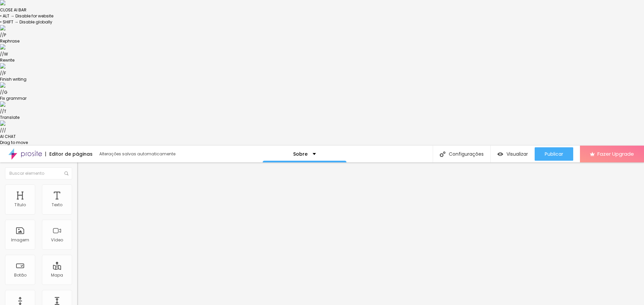 The height and width of the screenshot is (305, 644). I want to click on button: Fazer Upgrade, so click(612, 154).